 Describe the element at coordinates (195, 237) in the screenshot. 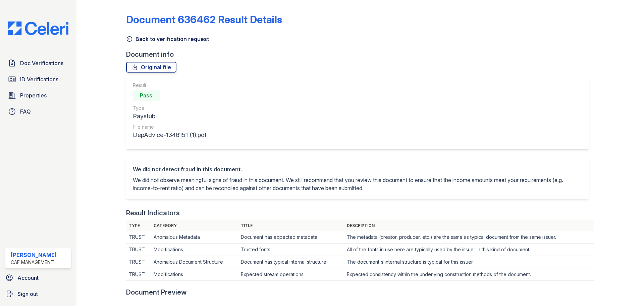

I see `td: Anomalous Metadata` at that location.